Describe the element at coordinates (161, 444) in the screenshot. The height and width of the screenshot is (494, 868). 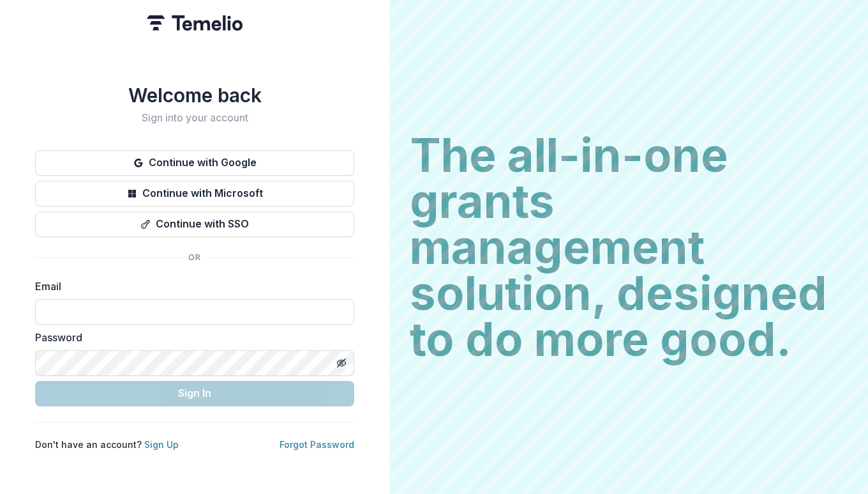
I see `a: Sign Up` at that location.